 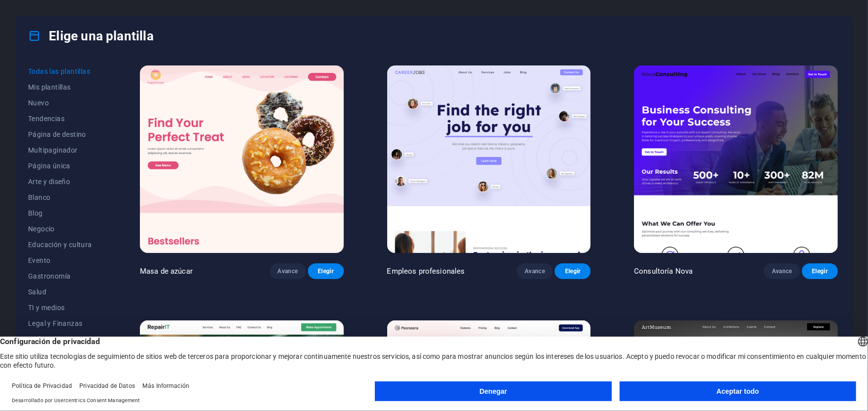 What do you see at coordinates (62, 260) in the screenshot?
I see `button: Evento` at bounding box center [62, 260].